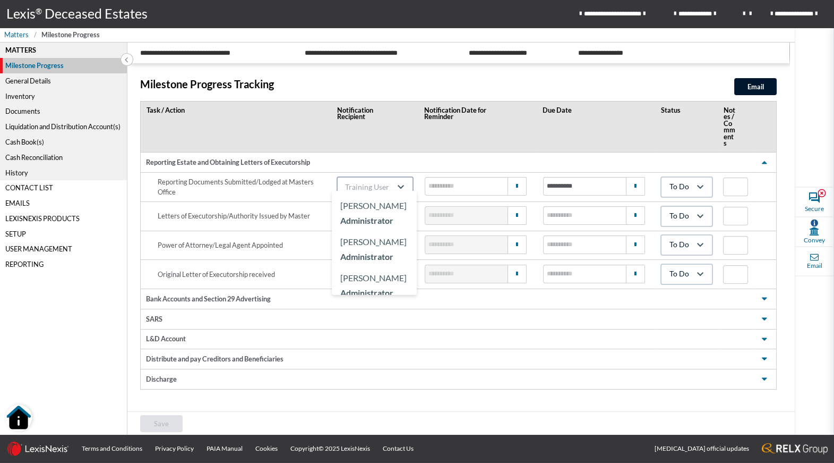 The image size is (834, 463). Describe the element at coordinates (469, 113) in the screenshot. I see `span: Notification Date for Reminder` at that location.